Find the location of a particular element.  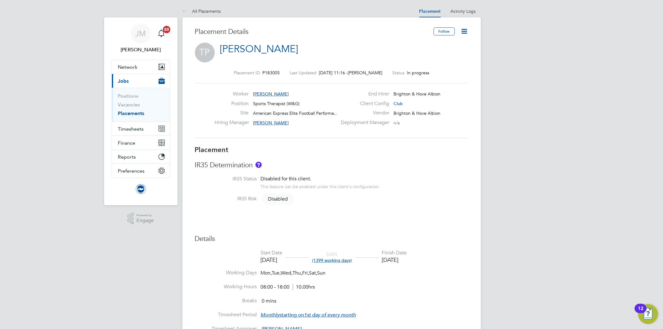

div: Finish Date is located at coordinates (395, 253).